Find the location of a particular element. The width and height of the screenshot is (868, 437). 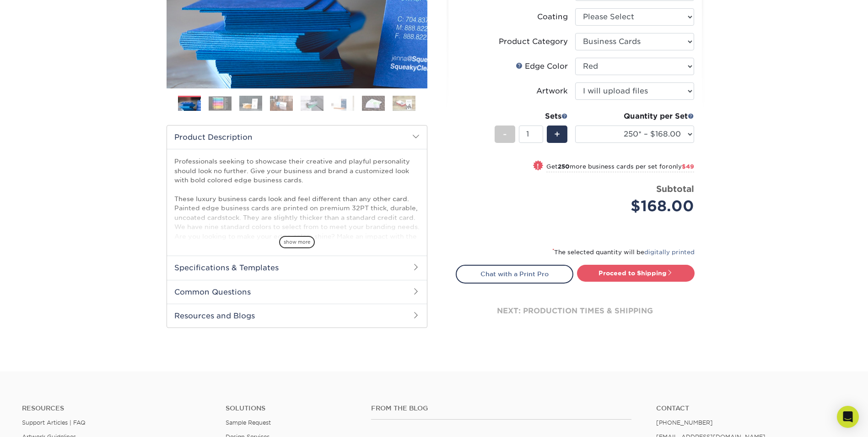

img: Business Cards 02 is located at coordinates (220, 103).